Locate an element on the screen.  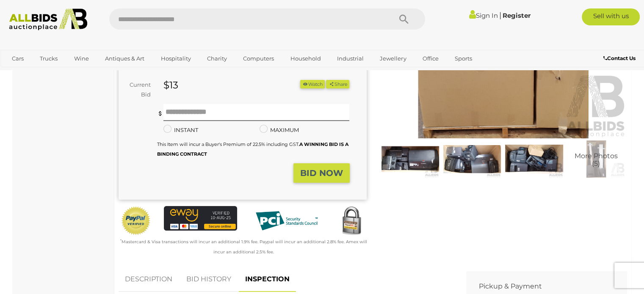
a: Household is located at coordinates (306, 58).